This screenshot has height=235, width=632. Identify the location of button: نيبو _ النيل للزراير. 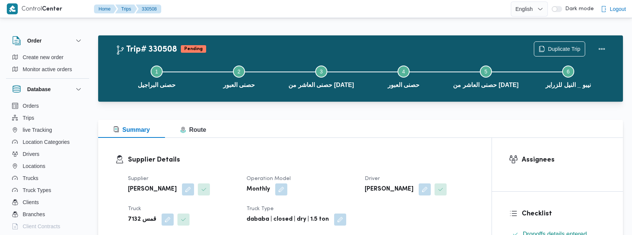
(568, 76).